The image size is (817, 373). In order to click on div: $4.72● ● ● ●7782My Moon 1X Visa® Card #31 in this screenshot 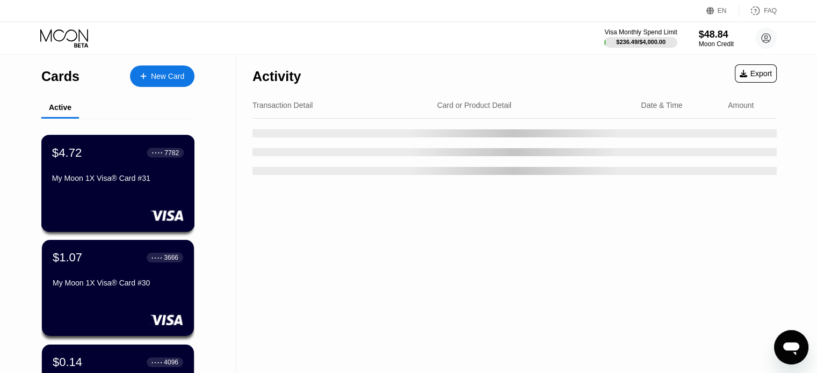, I will do `click(118, 183)`.